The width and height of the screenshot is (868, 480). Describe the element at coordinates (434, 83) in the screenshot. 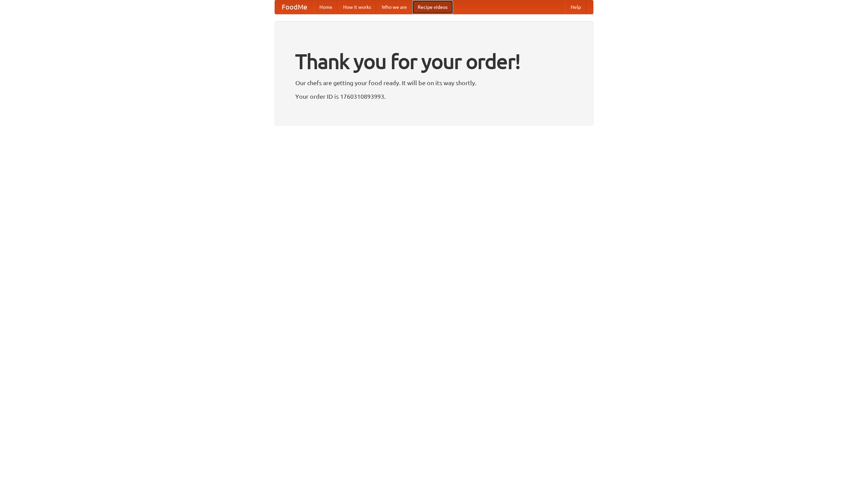

I see `p: Our chefs are getting your food ready. It will be on its way shortly.` at that location.